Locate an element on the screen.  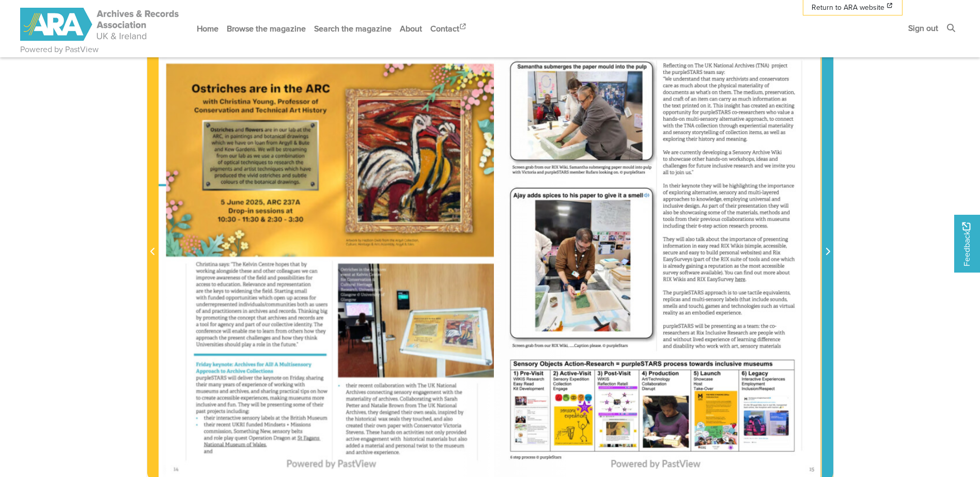
a: Browse the magazine is located at coordinates (266, 28).